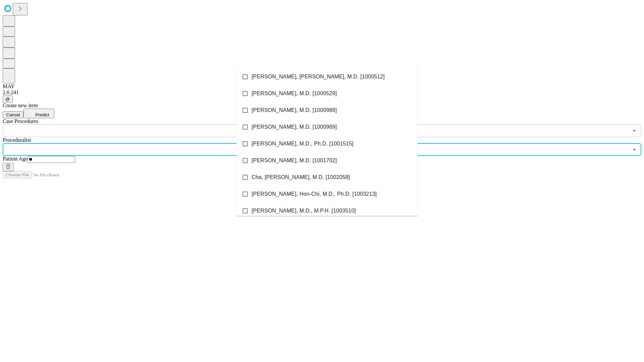 Image resolution: width=644 pixels, height=362 pixels. What do you see at coordinates (20, 105) in the screenshot?
I see `span: Create new item` at bounding box center [20, 105].